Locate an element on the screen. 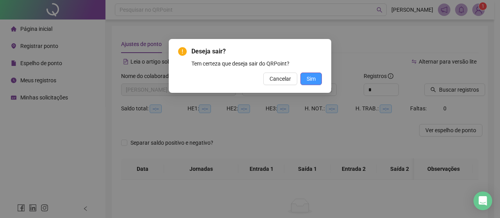 Image resolution: width=500 pixels, height=218 pixels. span: Deseja sair? is located at coordinates (257, 52).